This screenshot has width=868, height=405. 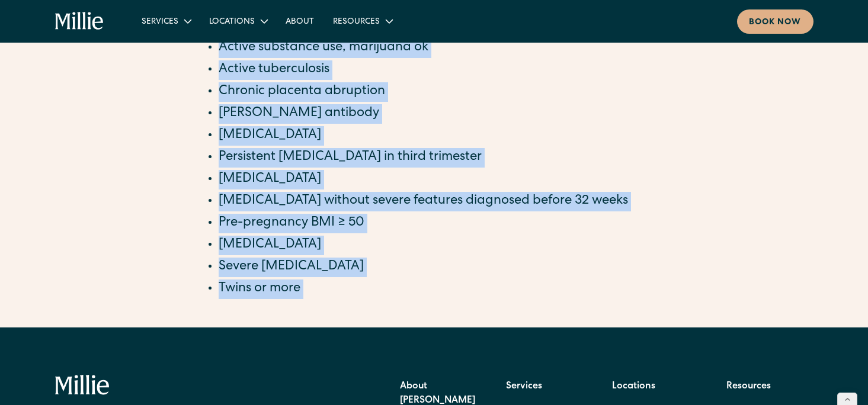 I want to click on li: Pre-pregnancy BMI ≥ 50, so click(x=440, y=224).